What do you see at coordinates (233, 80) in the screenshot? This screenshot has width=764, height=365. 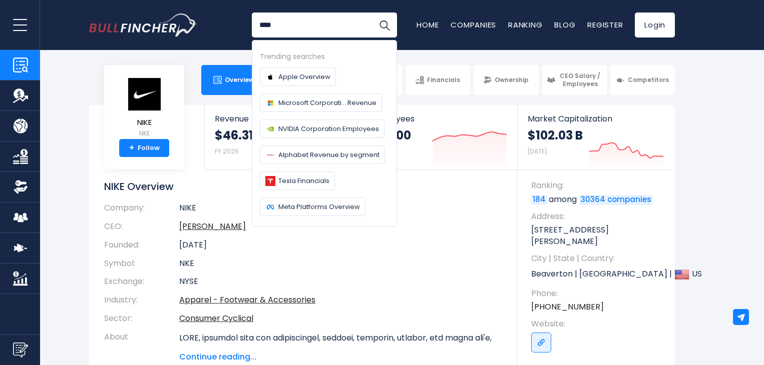 I see `a: Overview` at bounding box center [233, 80].